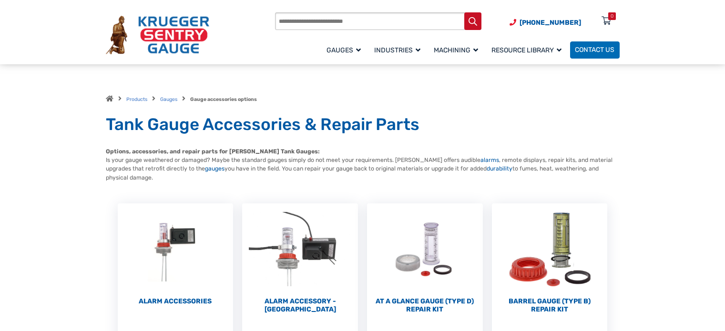 This screenshot has height=331, width=725. I want to click on div: 0, so click(612, 16).